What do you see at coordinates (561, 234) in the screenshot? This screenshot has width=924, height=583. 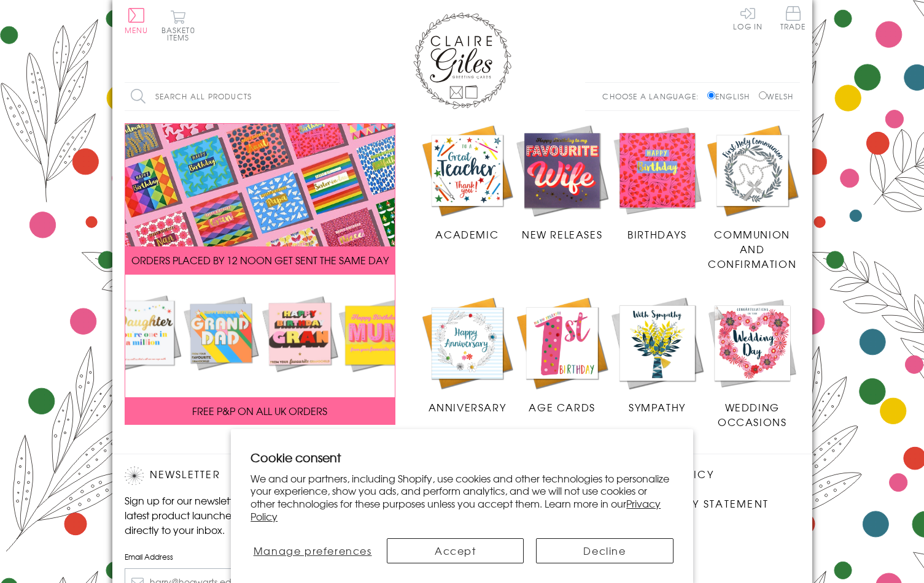 I see `span: New Releases` at bounding box center [561, 234].